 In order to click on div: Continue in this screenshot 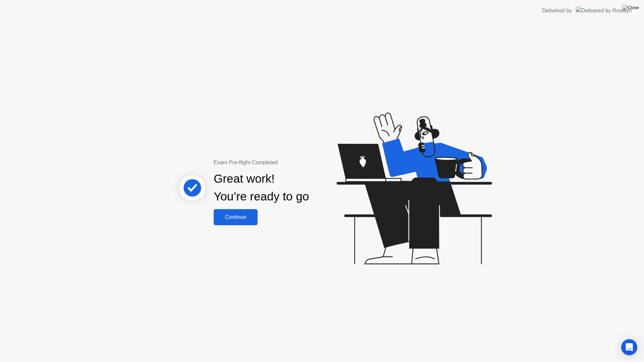, I will do `click(235, 217)`.